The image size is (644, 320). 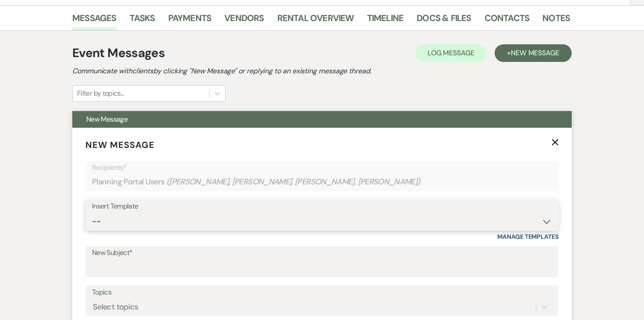 I want to click on label: Topics, so click(x=322, y=292).